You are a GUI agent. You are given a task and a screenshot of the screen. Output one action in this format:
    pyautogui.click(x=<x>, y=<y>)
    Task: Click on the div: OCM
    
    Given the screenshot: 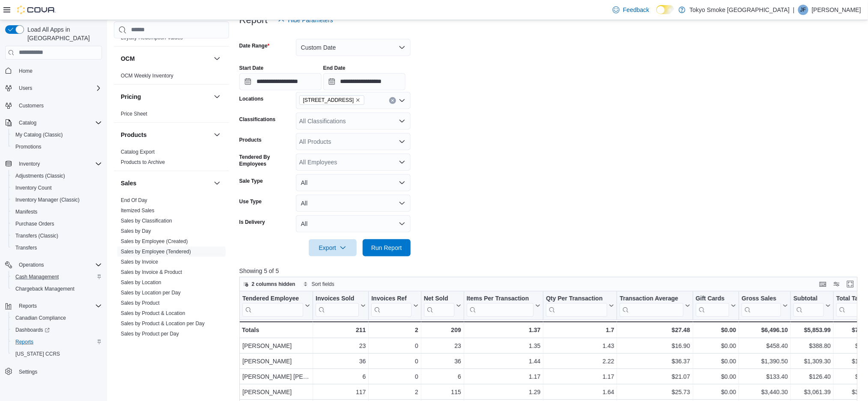 What is the action you would take?
    pyautogui.click(x=172, y=78)
    